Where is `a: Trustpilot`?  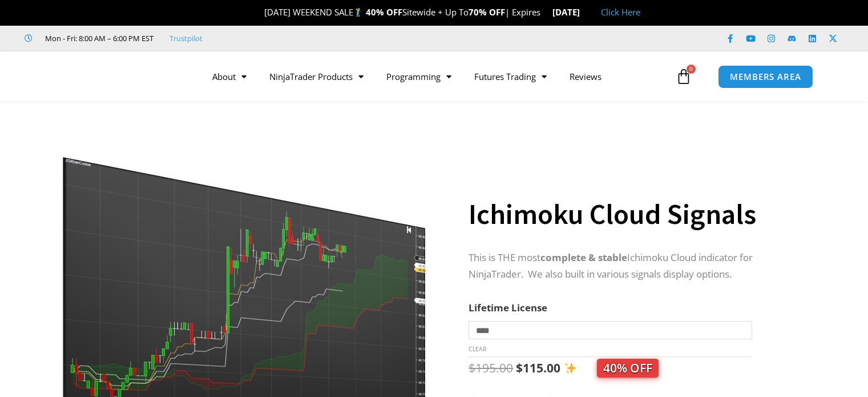 a: Trustpilot is located at coordinates (186, 38).